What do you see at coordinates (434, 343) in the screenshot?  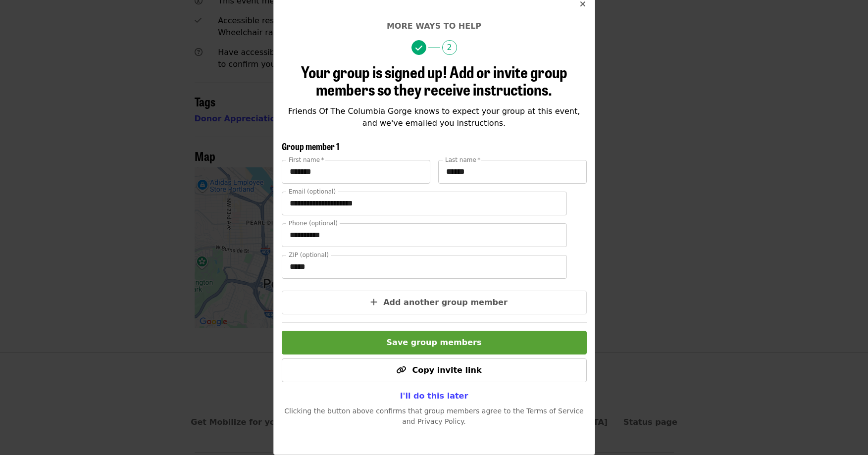 I see `button: Save group members` at bounding box center [434, 343].